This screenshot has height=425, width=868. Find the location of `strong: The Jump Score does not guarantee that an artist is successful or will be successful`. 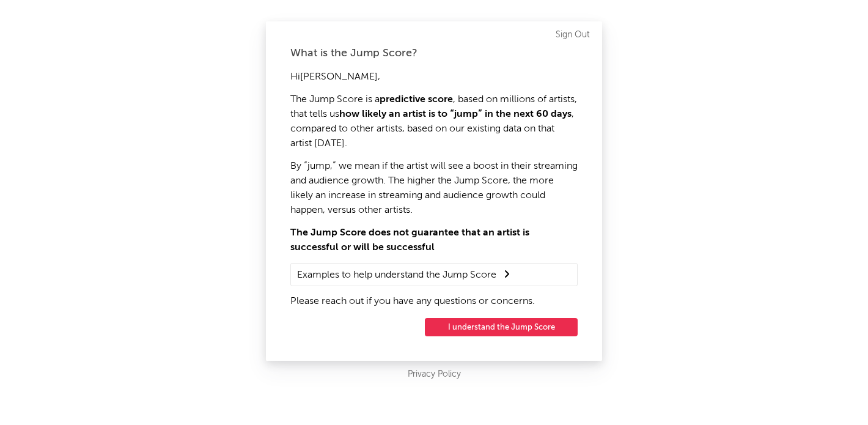

strong: The Jump Score does not guarantee that an artist is successful or will be successful is located at coordinates (410, 241).